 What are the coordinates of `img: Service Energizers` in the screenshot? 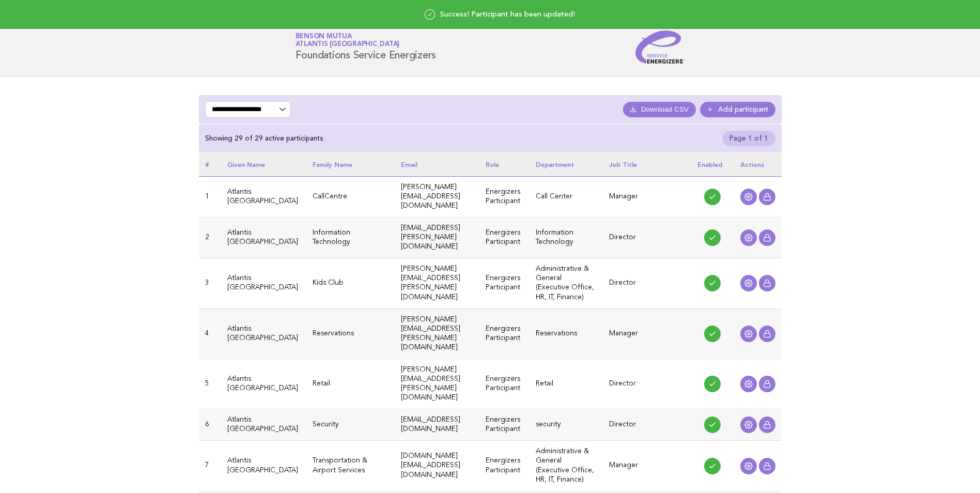 It's located at (660, 47).